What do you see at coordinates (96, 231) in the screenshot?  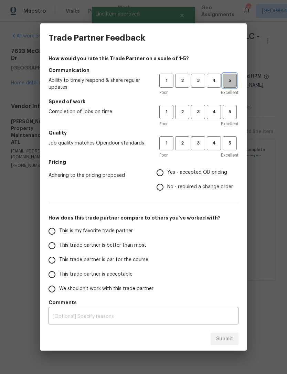 I see `span: This is my favorite trade partner` at bounding box center [96, 231].